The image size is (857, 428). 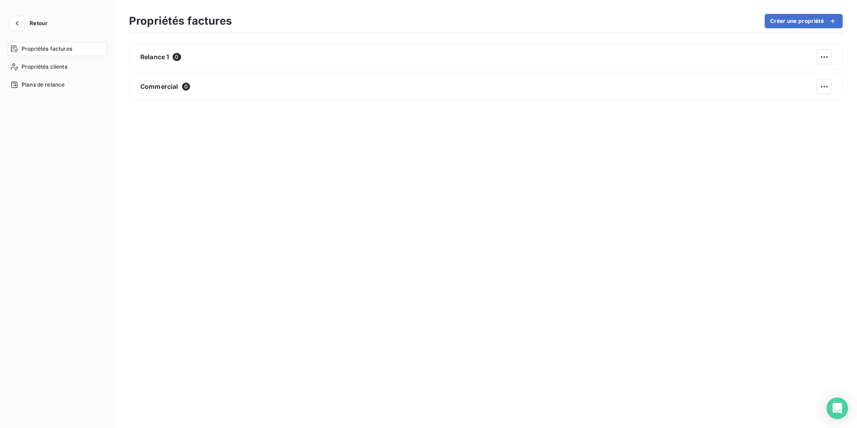 What do you see at coordinates (155, 57) in the screenshot?
I see `span: Relance 1` at bounding box center [155, 57].